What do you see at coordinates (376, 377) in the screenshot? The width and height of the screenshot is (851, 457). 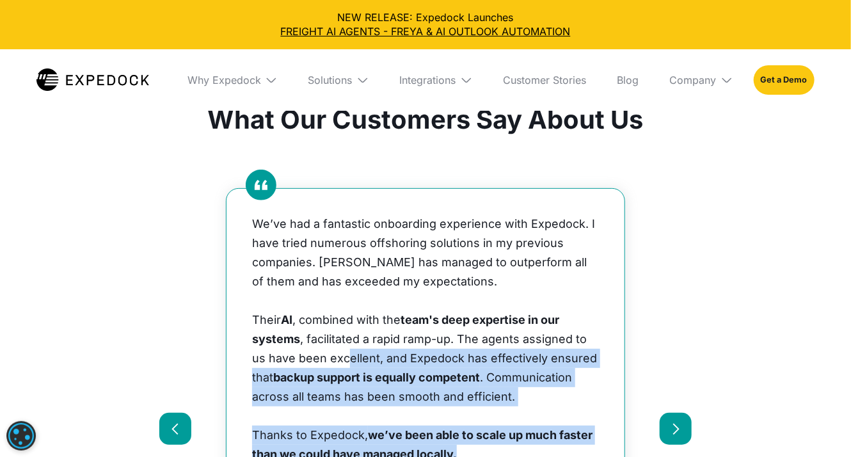 I see `strong: backup support is equally competent` at bounding box center [376, 377].